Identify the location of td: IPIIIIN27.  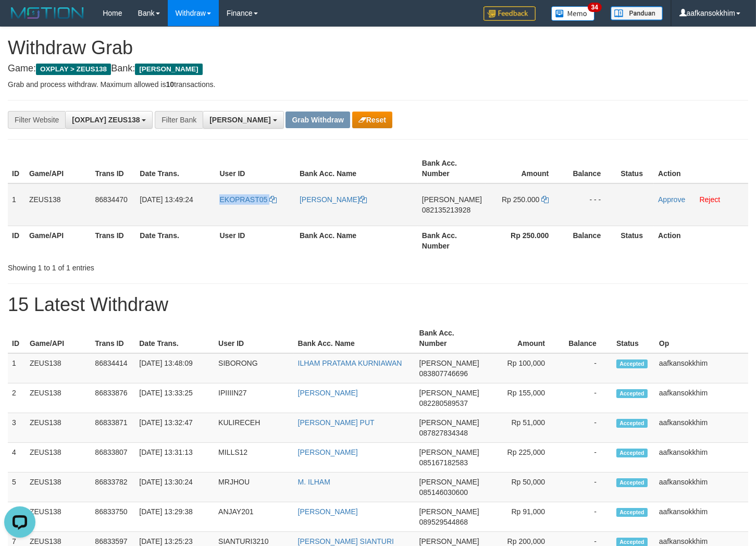
(254, 398).